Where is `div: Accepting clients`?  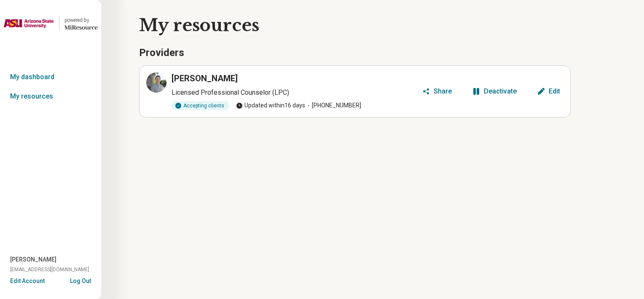
div: Accepting clients is located at coordinates (200, 106).